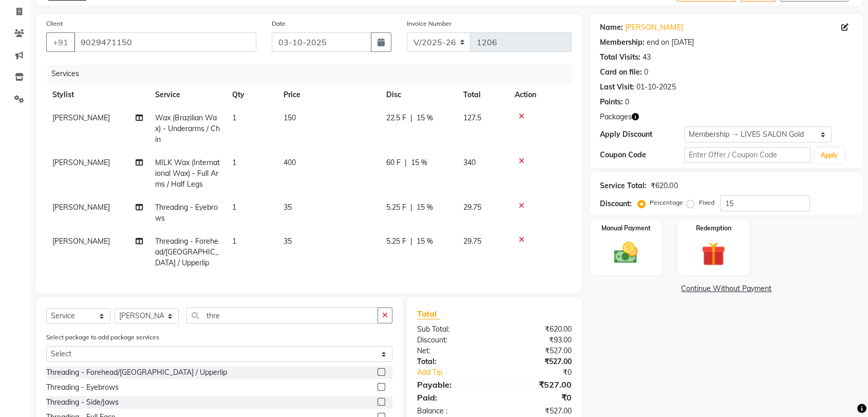 The image size is (868, 417). What do you see at coordinates (472, 118) in the screenshot?
I see `span: 127.5` at bounding box center [472, 118].